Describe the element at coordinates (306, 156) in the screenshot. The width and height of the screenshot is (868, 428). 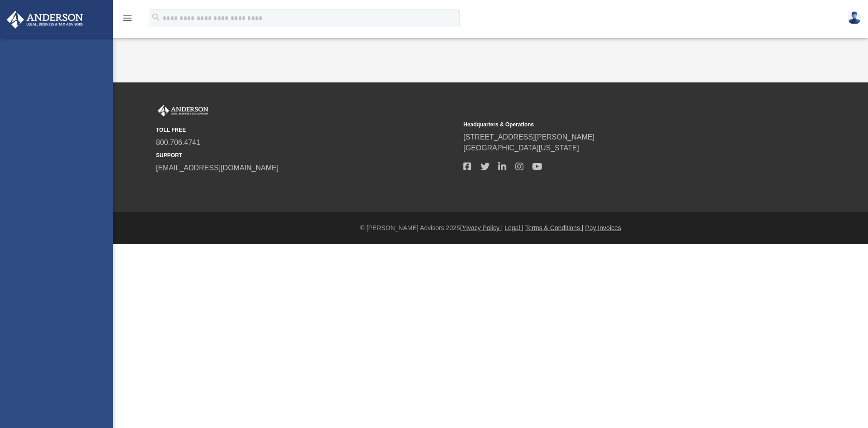
I see `small: SUPPORT` at that location.